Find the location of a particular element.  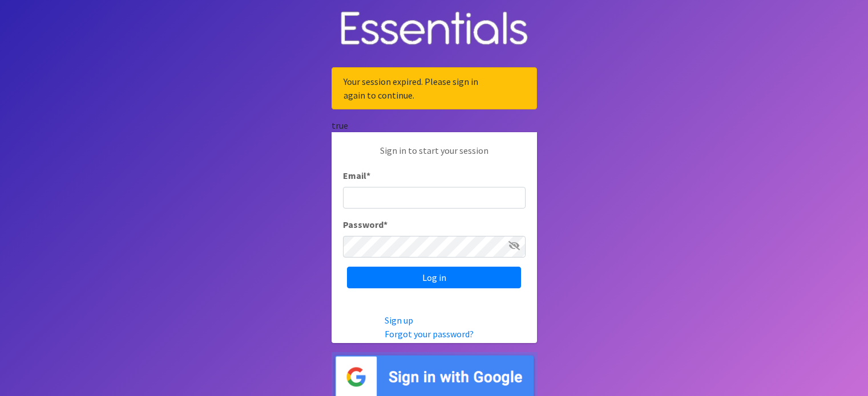

a: Sign up is located at coordinates (399, 321).